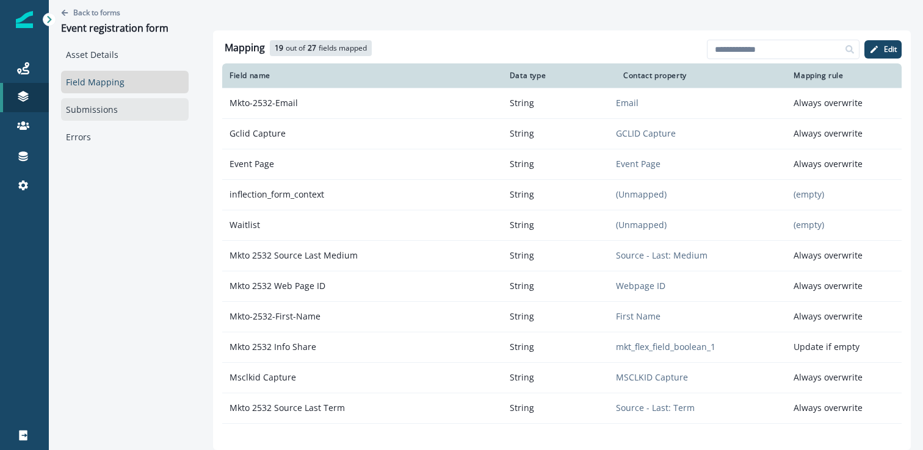 The width and height of the screenshot is (923, 450). Describe the element at coordinates (342, 48) in the screenshot. I see `p: fields mapped` at that location.